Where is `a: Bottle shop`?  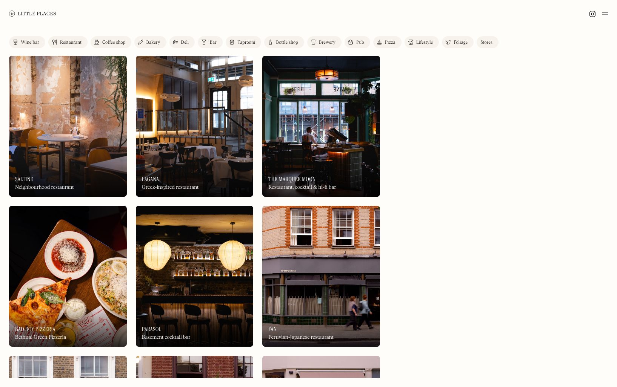 a: Bottle shop is located at coordinates (284, 42).